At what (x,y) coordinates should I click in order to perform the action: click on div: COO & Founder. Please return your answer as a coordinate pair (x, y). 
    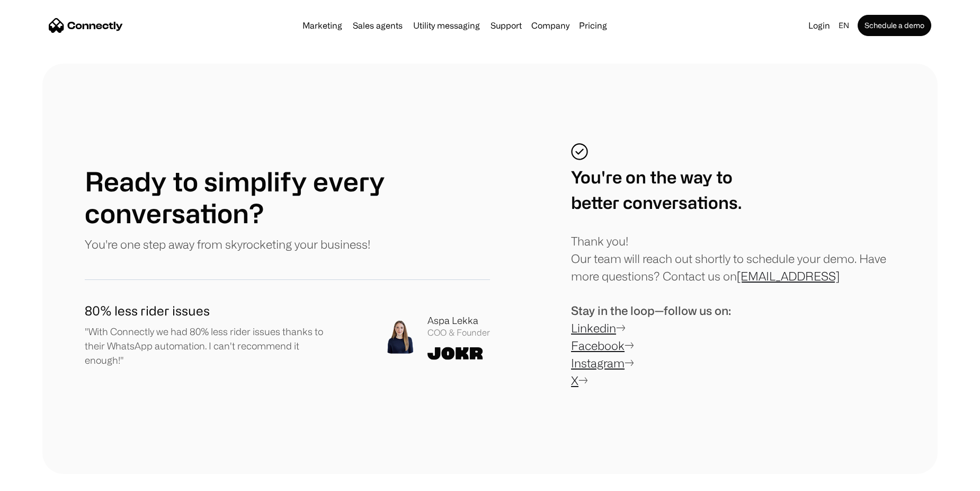
    Looking at the image, I should click on (459, 332).